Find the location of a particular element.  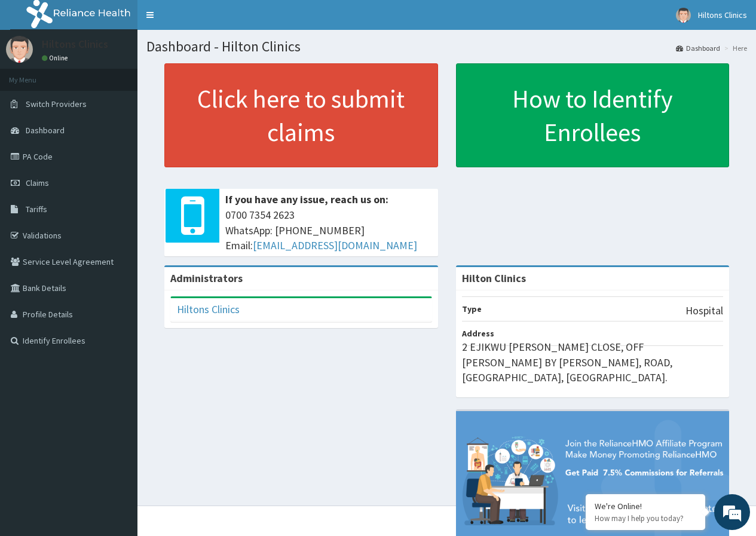

a: Hiltons Clinics is located at coordinates (208, 309).